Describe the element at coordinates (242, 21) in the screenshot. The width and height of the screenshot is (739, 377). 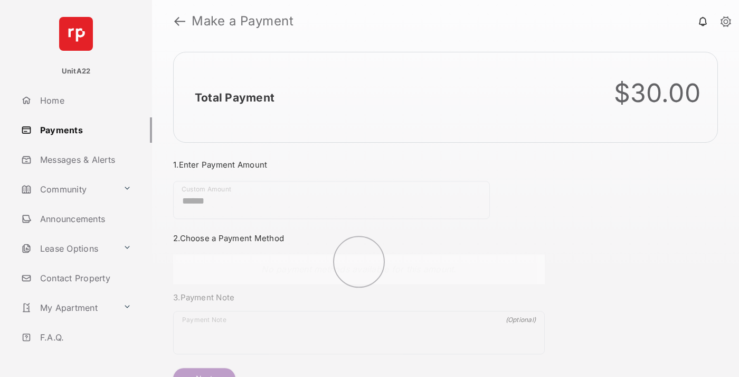
I see `strong: Make a Payment` at that location.